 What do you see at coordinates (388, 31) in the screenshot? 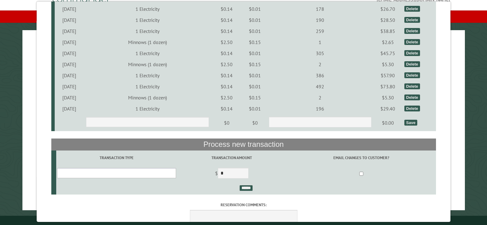
I see `td: $38.85` at bounding box center [388, 31].